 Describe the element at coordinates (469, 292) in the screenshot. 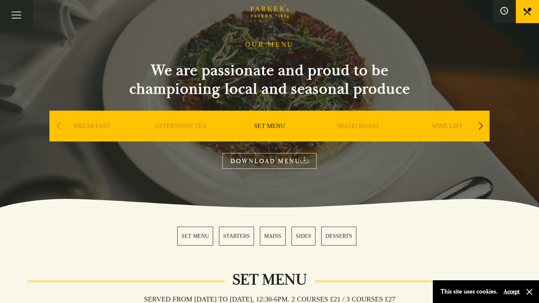

I see `p: This site uses cookies.` at that location.